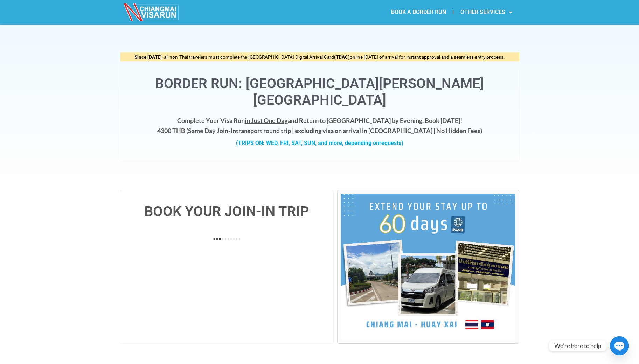 This screenshot has height=364, width=639. What do you see at coordinates (320, 143) in the screenshot?
I see `strong: (TRIPS ON: WED, FRI, SAT, SUN, and more, depending on` at bounding box center [320, 143].